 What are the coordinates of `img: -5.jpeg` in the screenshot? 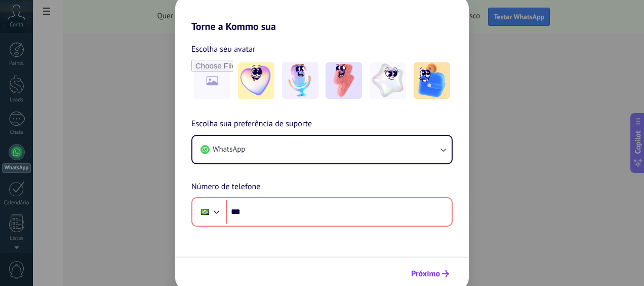 It's located at (432, 80).